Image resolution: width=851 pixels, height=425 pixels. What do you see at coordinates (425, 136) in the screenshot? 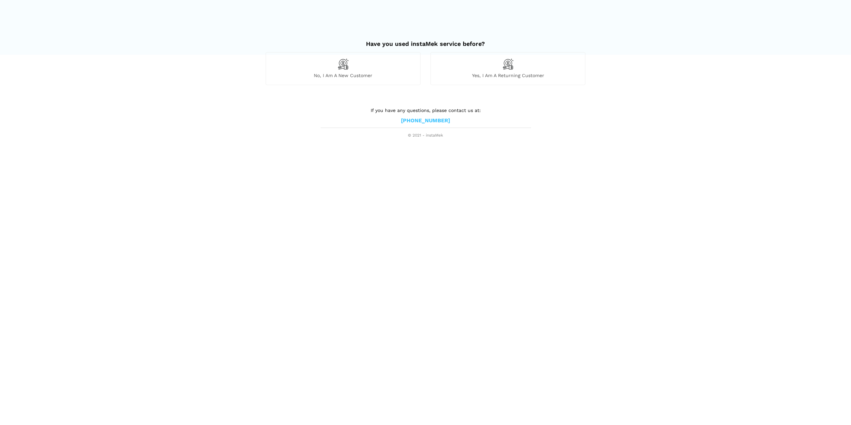
I see `span: © 2021 - instaMek` at bounding box center [425, 136].